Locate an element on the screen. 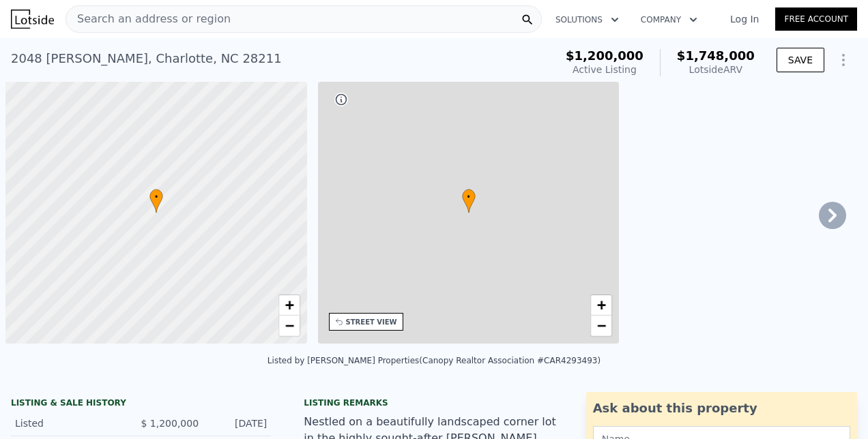  button: Company is located at coordinates (668, 20).